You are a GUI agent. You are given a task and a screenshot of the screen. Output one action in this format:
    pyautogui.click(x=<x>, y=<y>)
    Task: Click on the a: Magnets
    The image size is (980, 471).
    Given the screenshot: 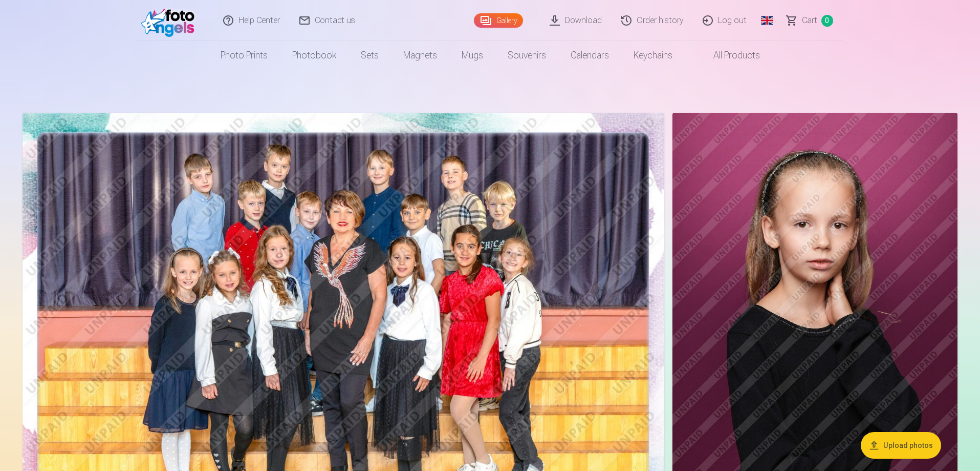 What is the action you would take?
    pyautogui.click(x=420, y=55)
    